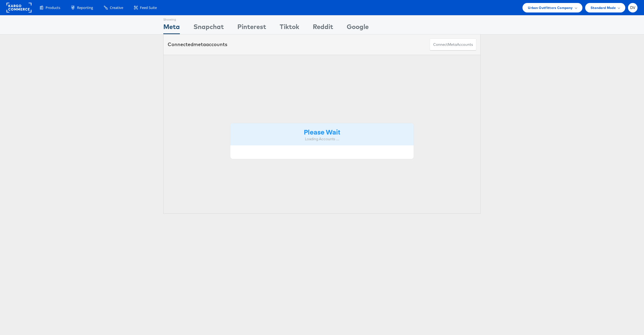  Describe the element at coordinates (53, 8) in the screenshot. I see `span: Products` at that location.